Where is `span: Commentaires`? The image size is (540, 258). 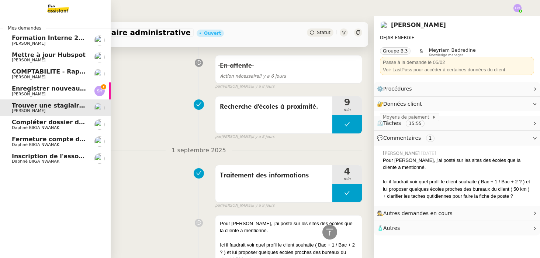 span: Commentaires is located at coordinates (402, 138).